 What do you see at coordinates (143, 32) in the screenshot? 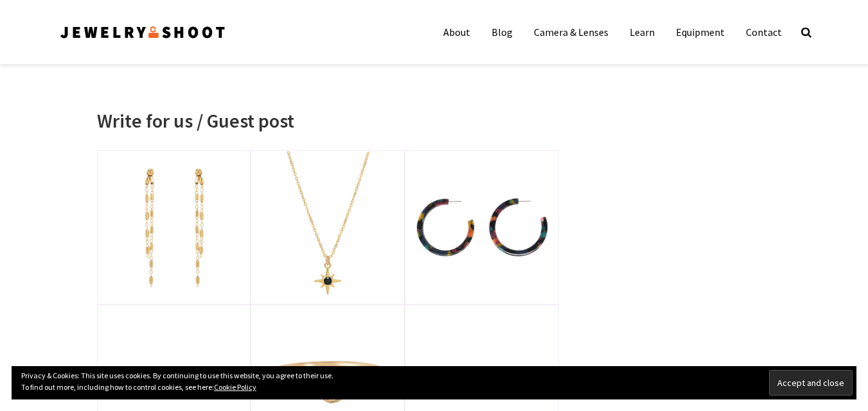
I see `img: Jewelry Photographer Bay Area - San Francisco | Nationwide via Mail` at bounding box center [143, 32].